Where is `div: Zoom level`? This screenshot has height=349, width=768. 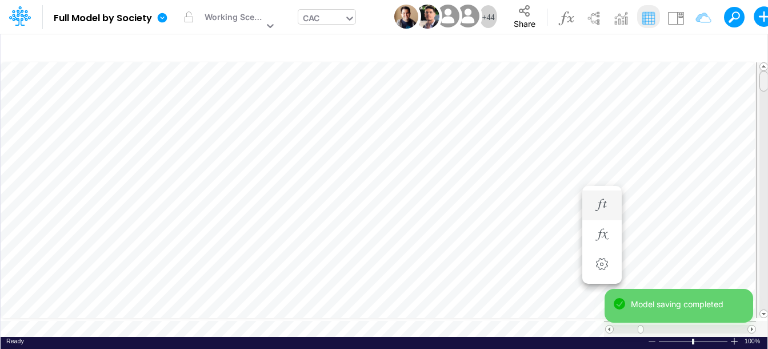
div: Zoom level is located at coordinates (753, 341).